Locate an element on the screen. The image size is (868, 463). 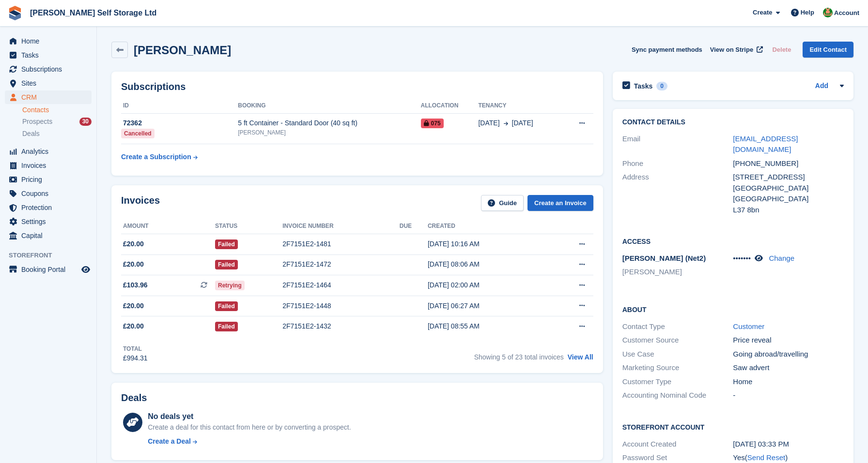
a: Preview store is located at coordinates (86, 269).